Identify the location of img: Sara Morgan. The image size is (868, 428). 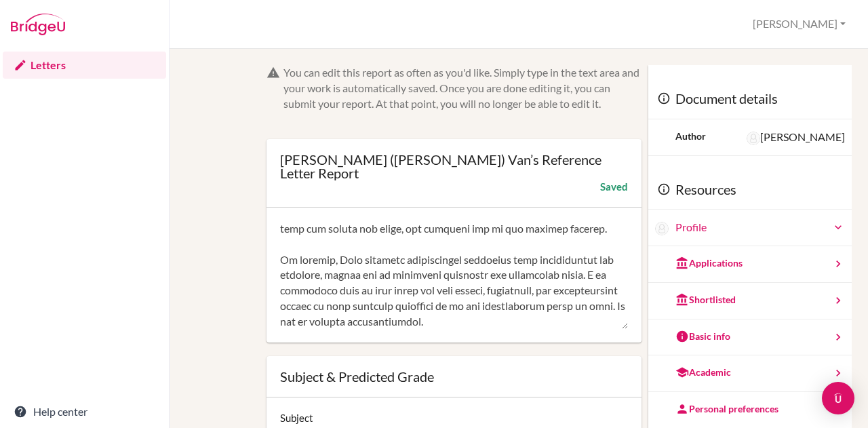
(753, 138).